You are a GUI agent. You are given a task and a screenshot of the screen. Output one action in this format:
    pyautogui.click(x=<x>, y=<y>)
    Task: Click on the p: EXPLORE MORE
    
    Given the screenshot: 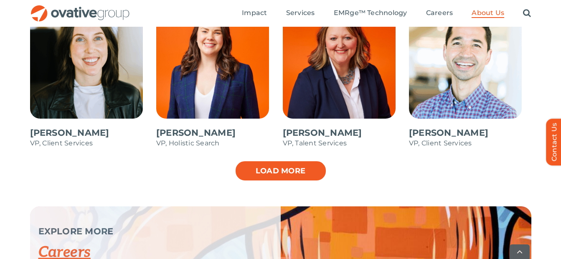 What is the action you would take?
    pyautogui.click(x=149, y=231)
    